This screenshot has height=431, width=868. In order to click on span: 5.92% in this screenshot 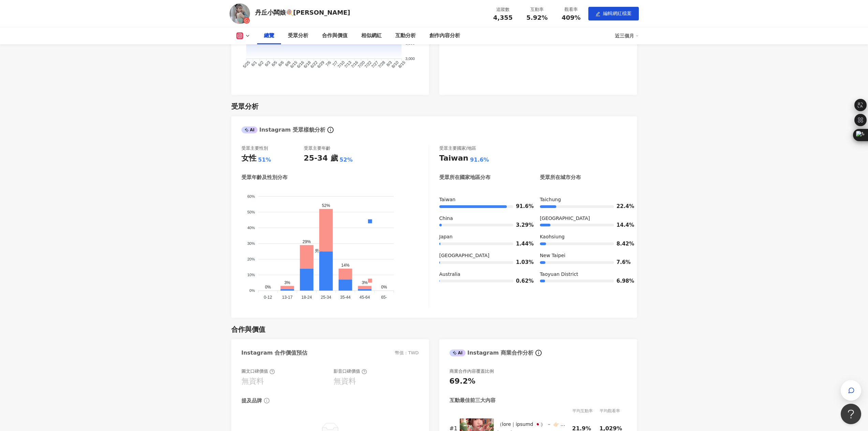, I will do `click(537, 18)`.